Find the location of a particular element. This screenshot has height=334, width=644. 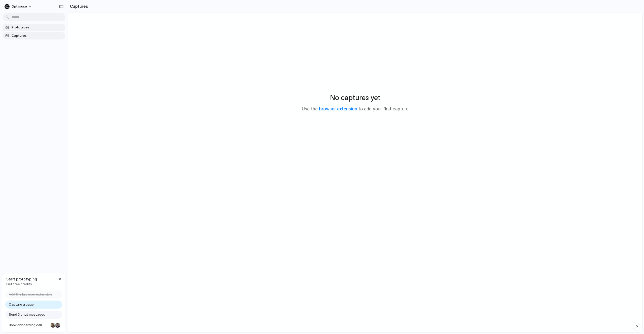

a: Book onboarding call is located at coordinates (34, 325).